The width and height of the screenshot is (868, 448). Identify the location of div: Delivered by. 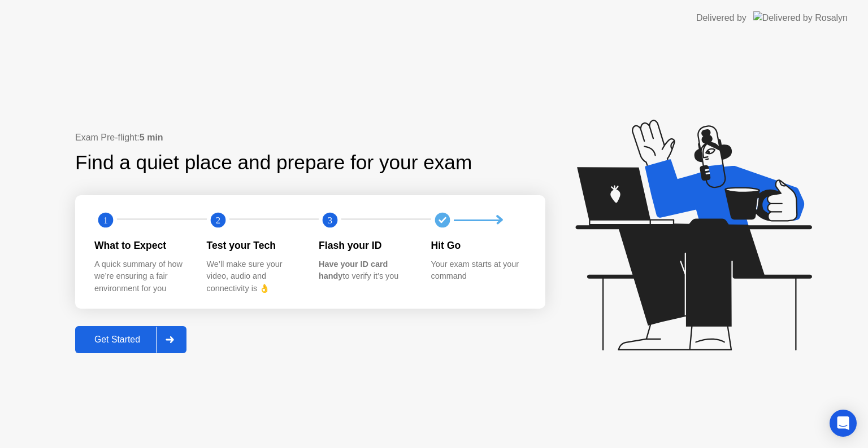
(721, 18).